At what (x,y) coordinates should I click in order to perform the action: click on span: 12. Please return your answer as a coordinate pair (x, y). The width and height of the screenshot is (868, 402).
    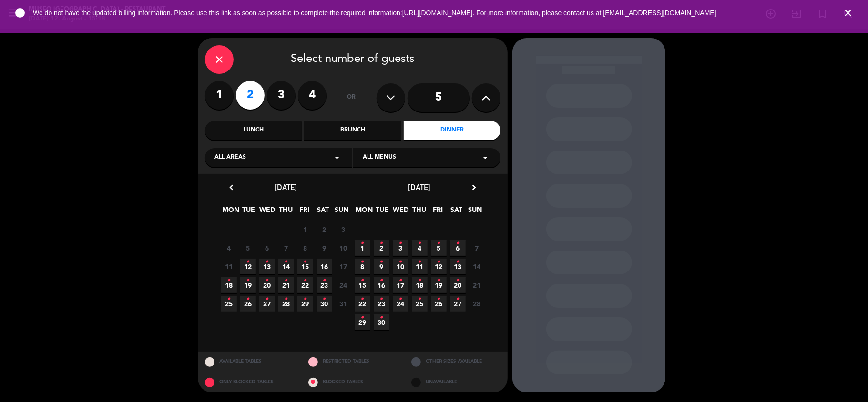
    Looking at the image, I should click on (248, 266).